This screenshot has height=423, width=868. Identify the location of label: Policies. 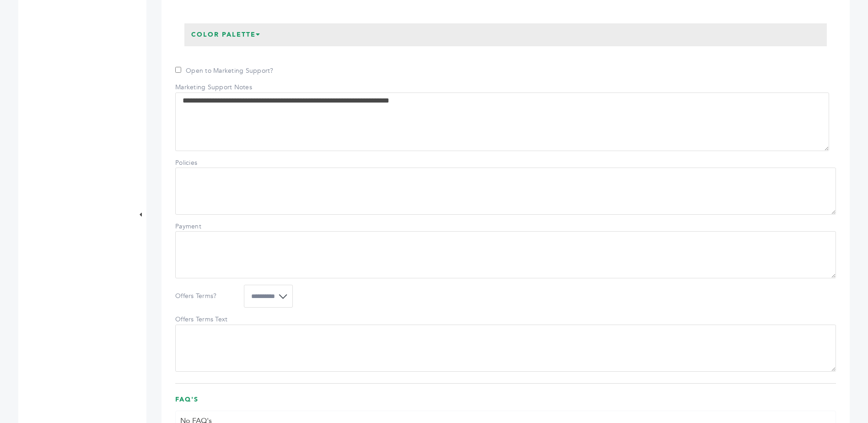
(207, 163).